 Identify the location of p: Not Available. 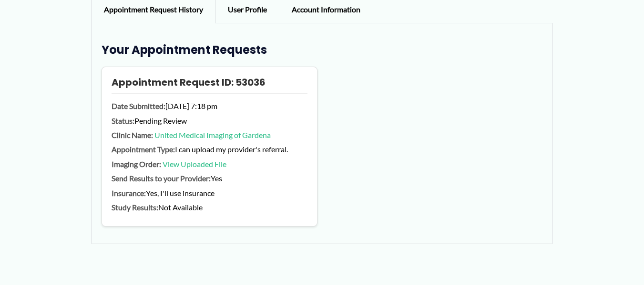
(209, 207).